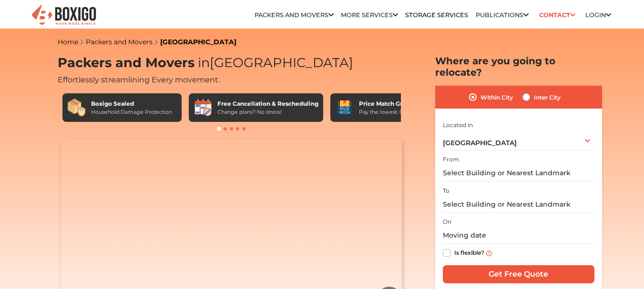 Image resolution: width=644 pixels, height=289 pixels. I want to click on label: From, so click(451, 159).